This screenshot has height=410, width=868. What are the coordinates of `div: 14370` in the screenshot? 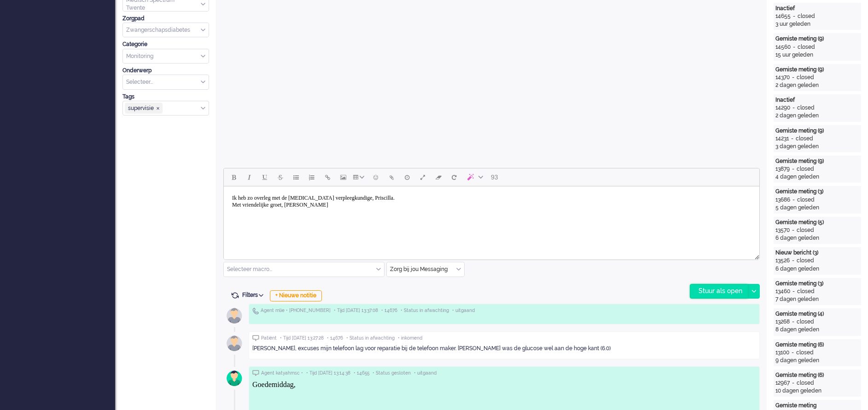 It's located at (782, 78).